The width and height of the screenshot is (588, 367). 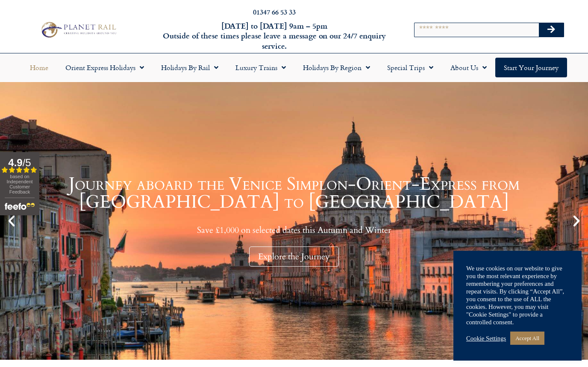 What do you see at coordinates (261, 67) in the screenshot?
I see `a: Luxury Trains` at bounding box center [261, 67].